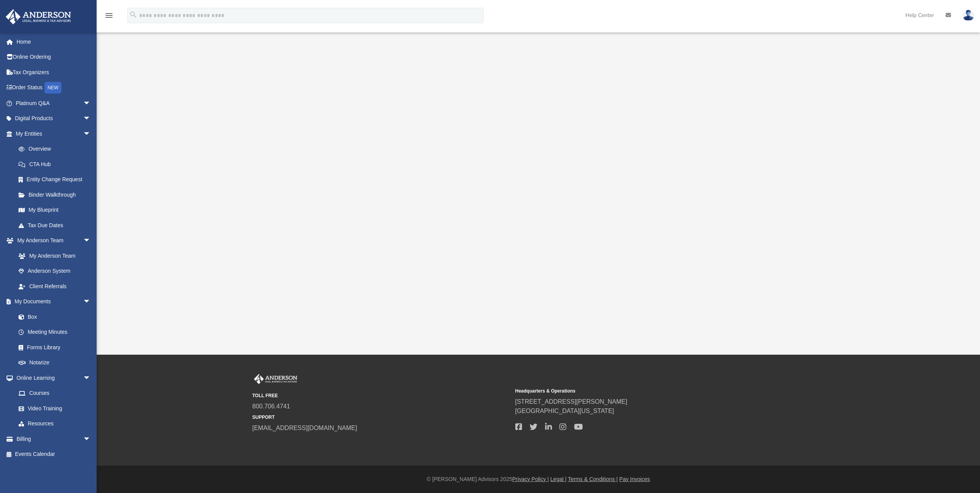 The image size is (980, 493). Describe the element at coordinates (634, 479) in the screenshot. I see `a: Pay Invoices` at that location.